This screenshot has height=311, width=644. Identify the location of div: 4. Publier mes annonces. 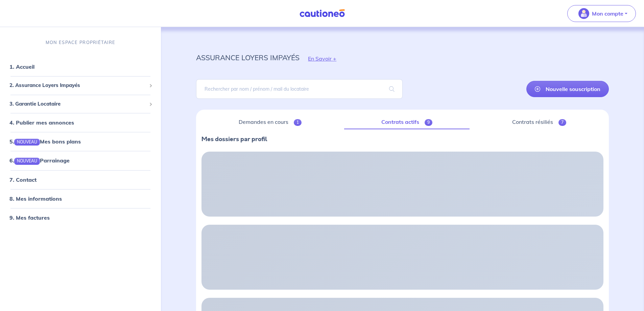
(81, 122).